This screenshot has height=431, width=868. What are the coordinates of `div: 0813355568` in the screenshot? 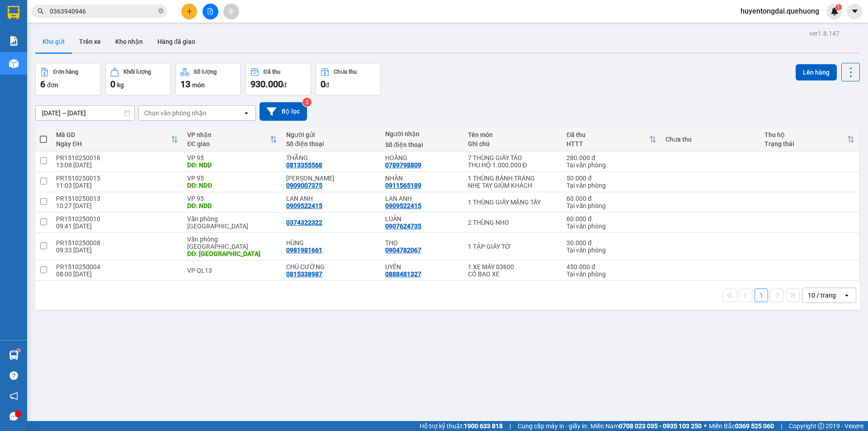 It's located at (304, 165).